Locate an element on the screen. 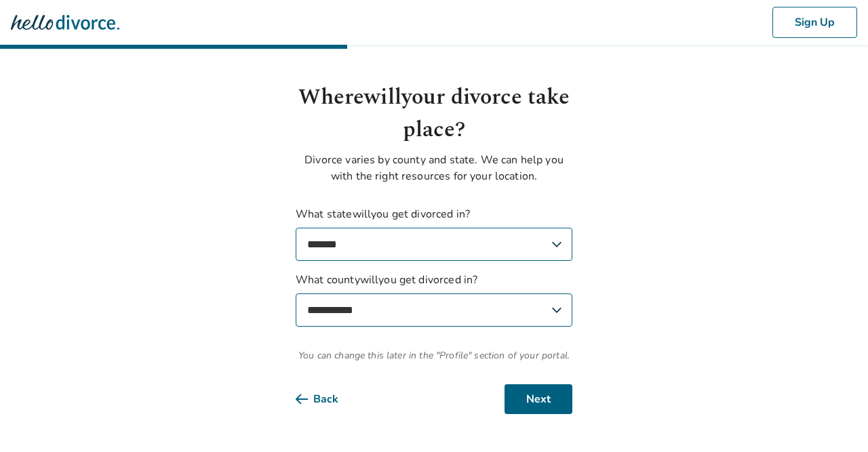 This screenshot has width=868, height=452. span: You can change this later in the "Profile" section of your portal. is located at coordinates (434, 355).